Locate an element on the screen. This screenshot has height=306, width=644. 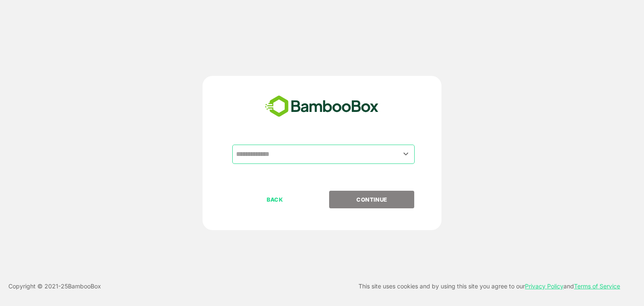
p: BACK is located at coordinates (275, 200).